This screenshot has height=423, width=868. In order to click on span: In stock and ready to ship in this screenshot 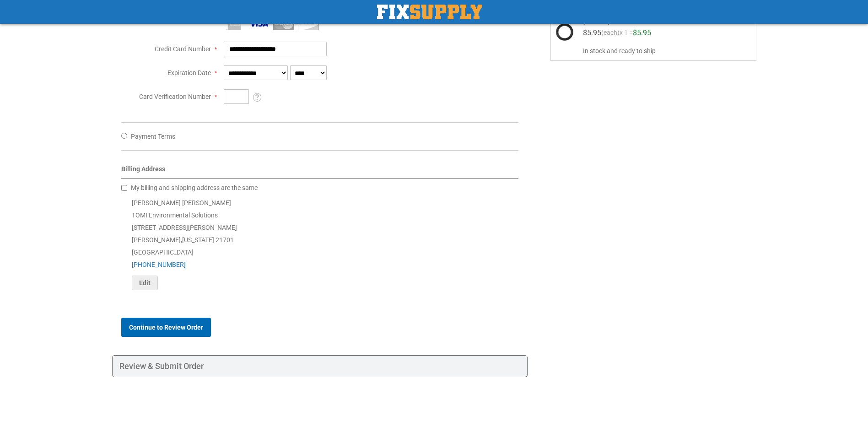, I will do `click(643, 51)`.